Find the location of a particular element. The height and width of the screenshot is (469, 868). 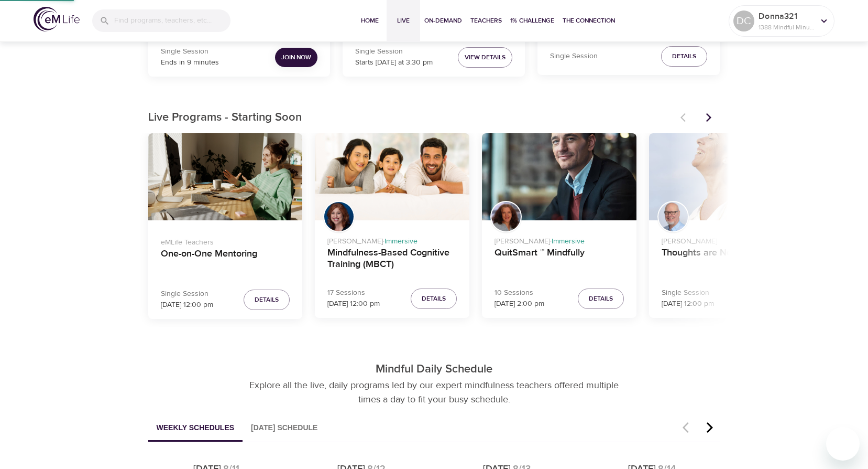

h4: Thoughts are Not Facts is located at coordinates (726, 260).